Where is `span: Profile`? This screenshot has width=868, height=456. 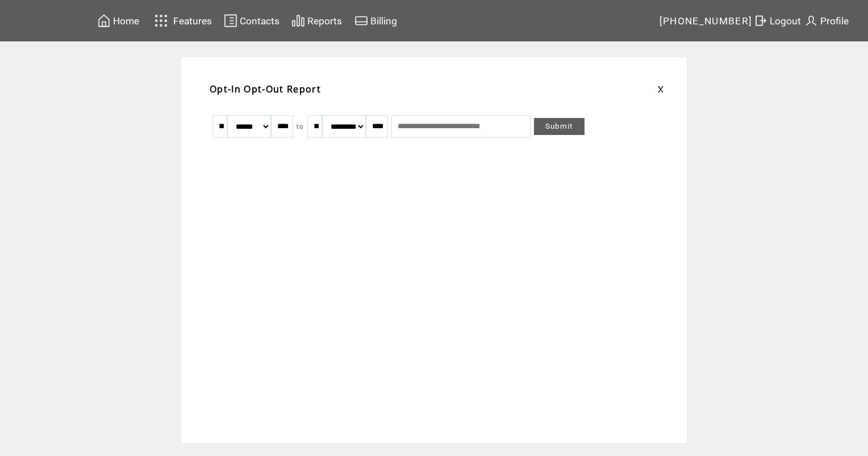 span: Profile is located at coordinates (834, 21).